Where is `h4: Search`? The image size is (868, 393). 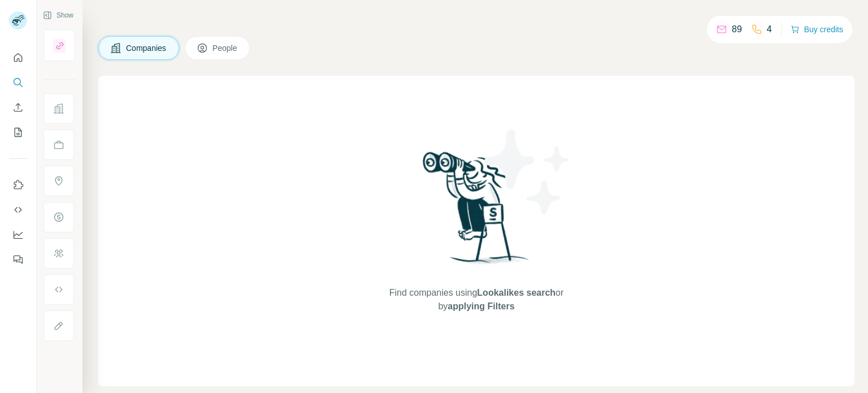
h4: Search is located at coordinates (476, 21).